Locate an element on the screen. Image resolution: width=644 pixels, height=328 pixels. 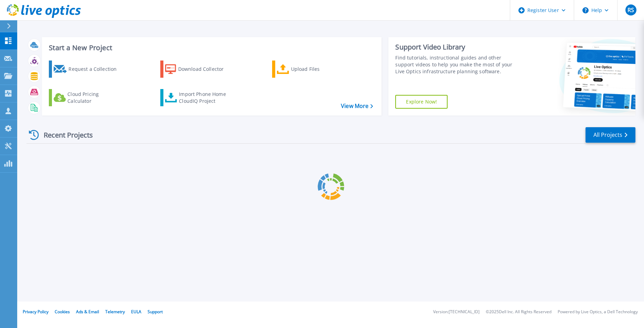
h3: Start a New Project is located at coordinates (211, 48).